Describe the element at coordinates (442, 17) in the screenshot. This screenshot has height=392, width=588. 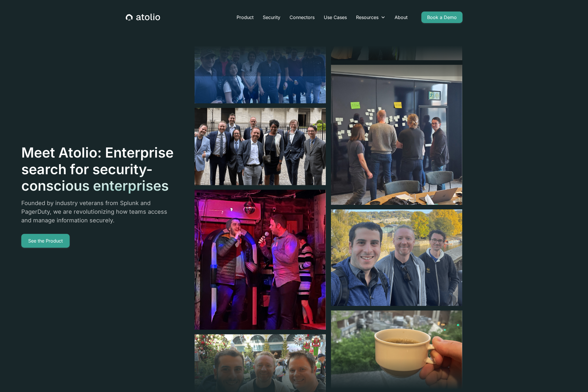
I see `a: Book a Demo` at that location.